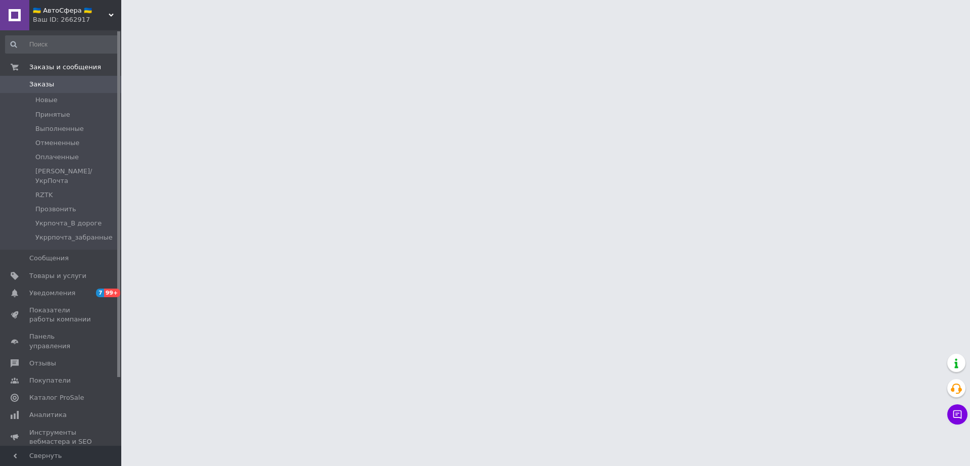  What do you see at coordinates (112, 292) in the screenshot?
I see `span: 99+` at bounding box center [112, 292].